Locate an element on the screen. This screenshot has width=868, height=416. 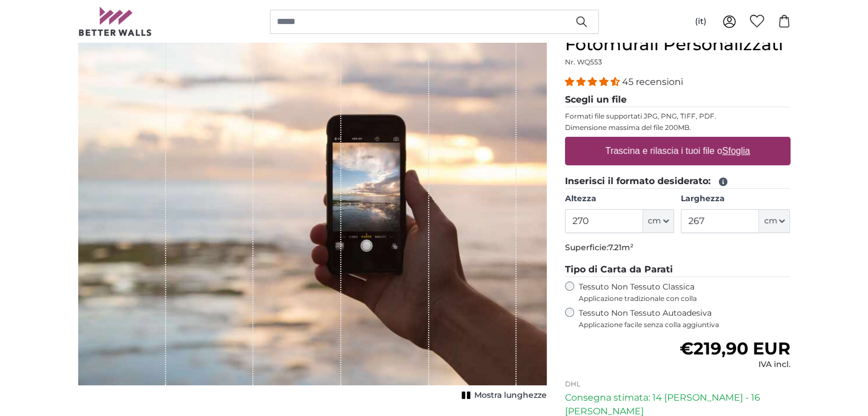
p: DHL is located at coordinates (677, 384).